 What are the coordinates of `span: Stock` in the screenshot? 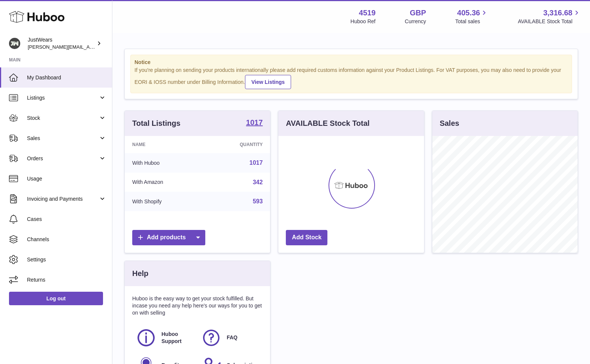 It's located at (63, 118).